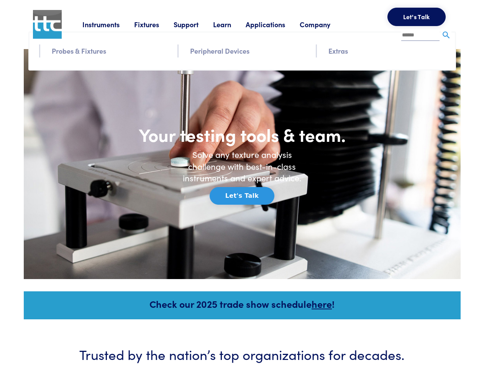  Describe the element at coordinates (272, 24) in the screenshot. I see `a: Applications` at that location.